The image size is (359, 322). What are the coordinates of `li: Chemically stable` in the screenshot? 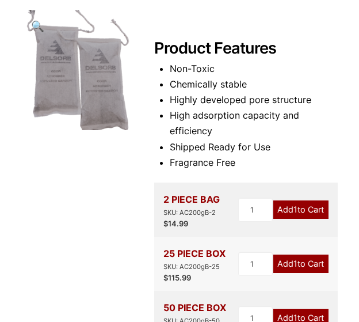 It's located at (254, 84).